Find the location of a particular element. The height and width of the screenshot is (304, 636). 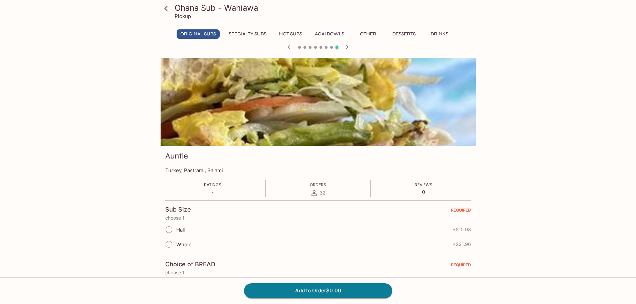

h4: Choice of BREAD is located at coordinates (190, 264).